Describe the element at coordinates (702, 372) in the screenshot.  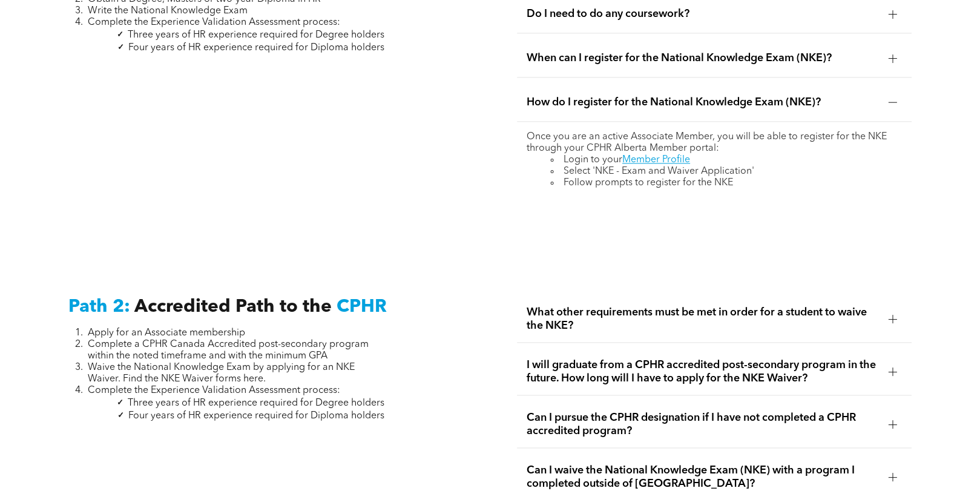
I see `span: I will graduate from a CPHR accredited post-secondary program in the future. How long will I have...` at that location.